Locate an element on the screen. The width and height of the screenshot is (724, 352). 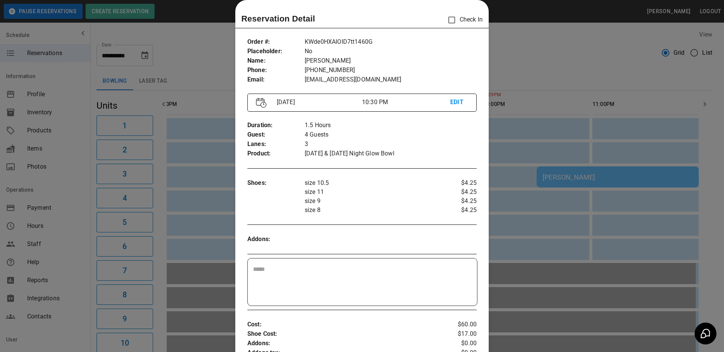
p: size 11 is located at coordinates (371, 192).